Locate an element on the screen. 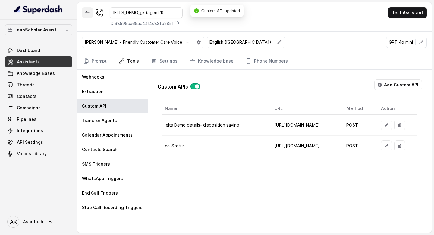 This screenshot has height=235, width=434. span: Campaigns is located at coordinates (29, 108).